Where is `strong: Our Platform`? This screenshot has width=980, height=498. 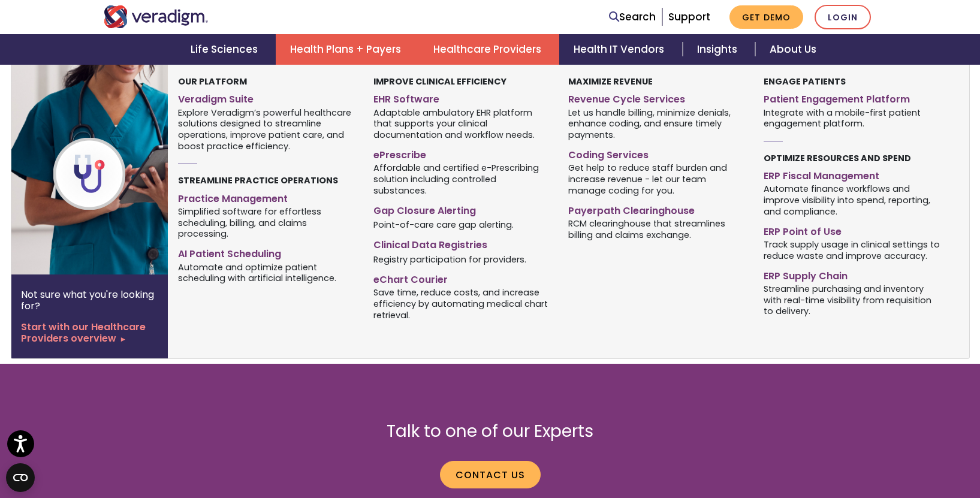
strong: Our Platform is located at coordinates (212, 82).